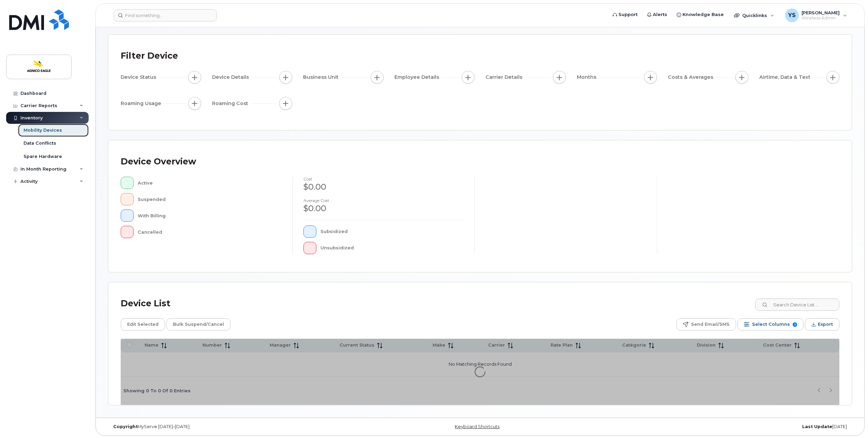 This screenshot has width=868, height=438. What do you see at coordinates (657, 15) in the screenshot?
I see `a: Alerts` at bounding box center [657, 15].